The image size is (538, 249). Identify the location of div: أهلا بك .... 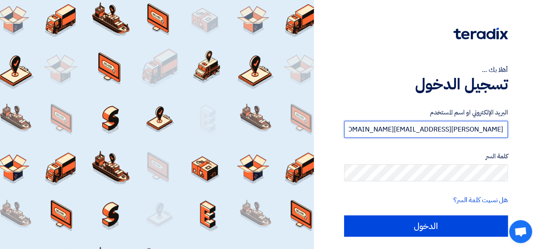
(426, 70).